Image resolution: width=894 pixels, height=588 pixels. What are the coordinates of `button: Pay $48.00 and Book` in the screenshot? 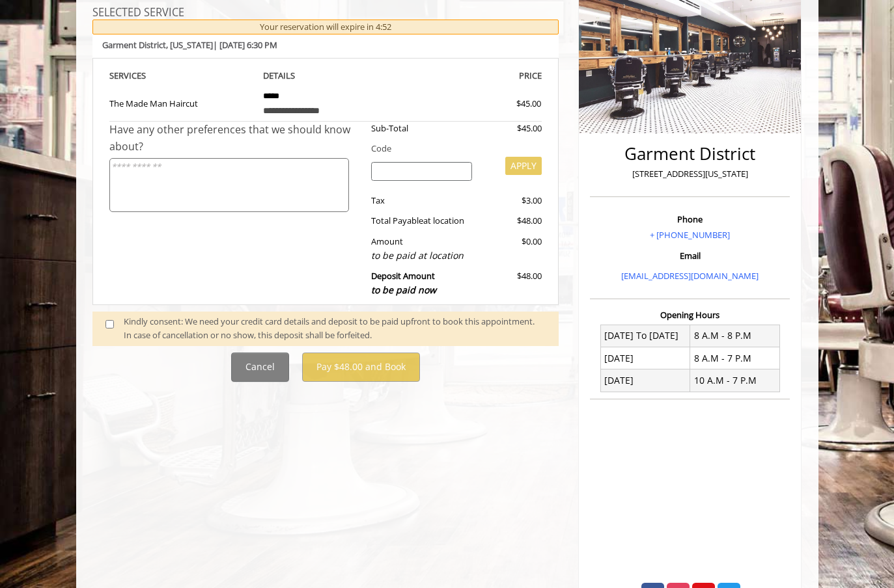 It's located at (360, 367).